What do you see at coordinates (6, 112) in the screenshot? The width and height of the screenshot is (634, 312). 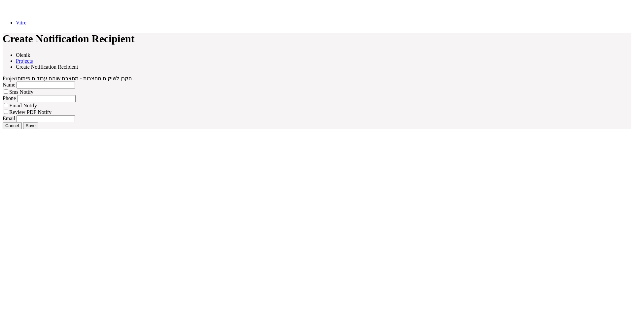 I see `input: Review PDF Notify` at bounding box center [6, 112].